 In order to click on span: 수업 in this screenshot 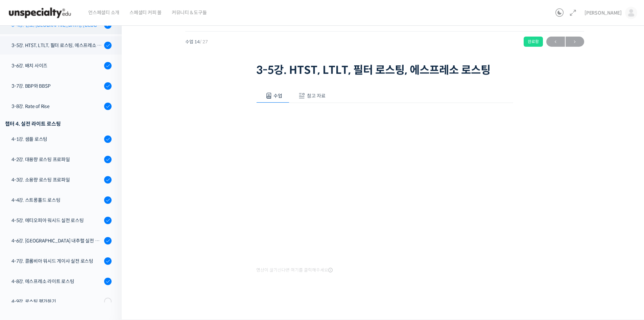, I will do `click(278, 96)`.